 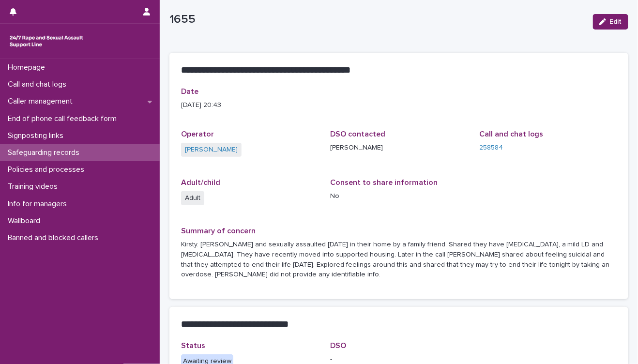 What do you see at coordinates (28, 67) in the screenshot?
I see `p: Homepage` at bounding box center [28, 67].